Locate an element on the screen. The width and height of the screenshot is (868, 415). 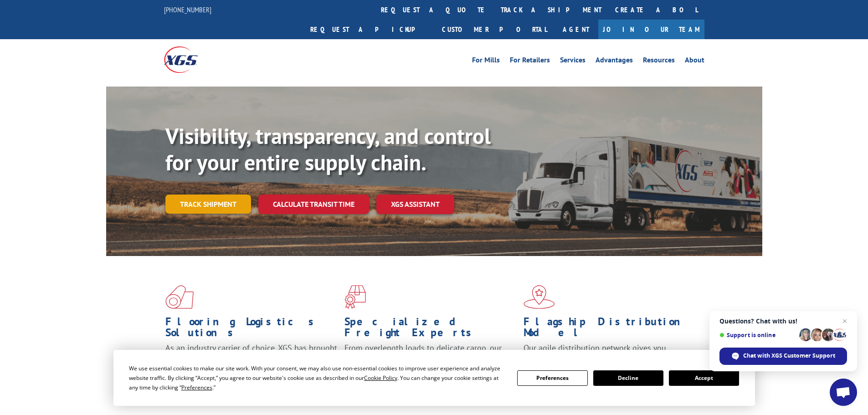
span: Close chat is located at coordinates (845, 322).